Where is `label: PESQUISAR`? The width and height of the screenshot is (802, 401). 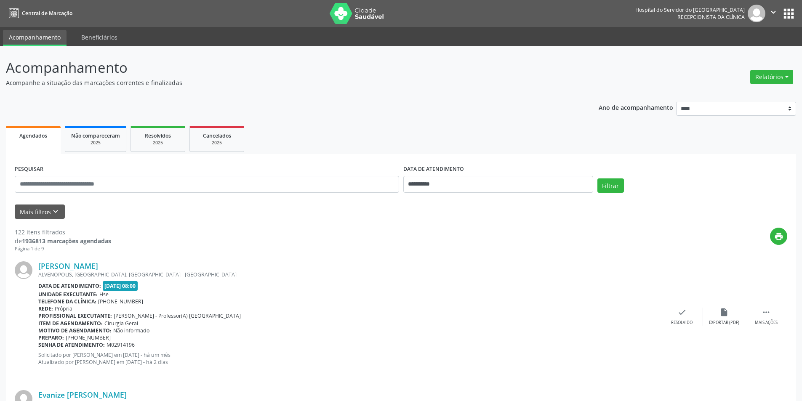
label: PESQUISAR is located at coordinates (29, 169).